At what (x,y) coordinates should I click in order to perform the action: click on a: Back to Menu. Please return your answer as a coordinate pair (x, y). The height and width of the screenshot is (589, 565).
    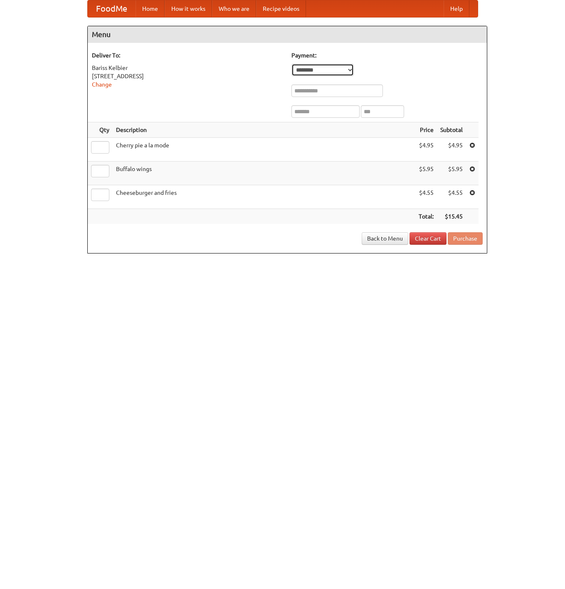
    Looking at the image, I should click on (385, 238).